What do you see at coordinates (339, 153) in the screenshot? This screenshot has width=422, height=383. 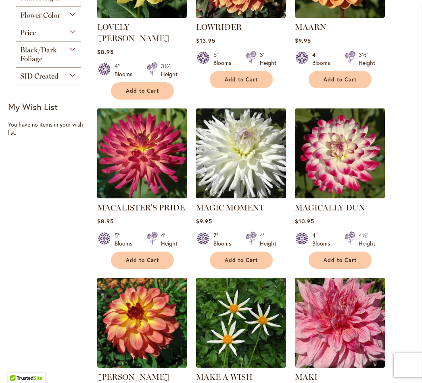 I see `img: MAGICALLY DUN` at bounding box center [339, 153].